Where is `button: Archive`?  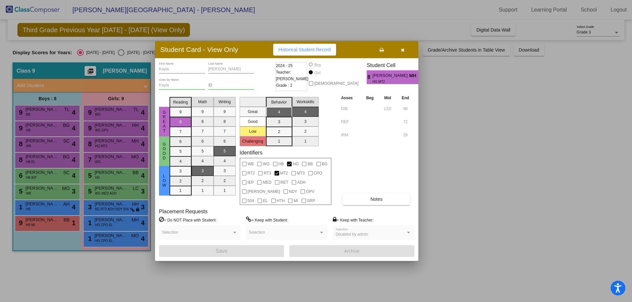
button: Archive is located at coordinates (352, 251).